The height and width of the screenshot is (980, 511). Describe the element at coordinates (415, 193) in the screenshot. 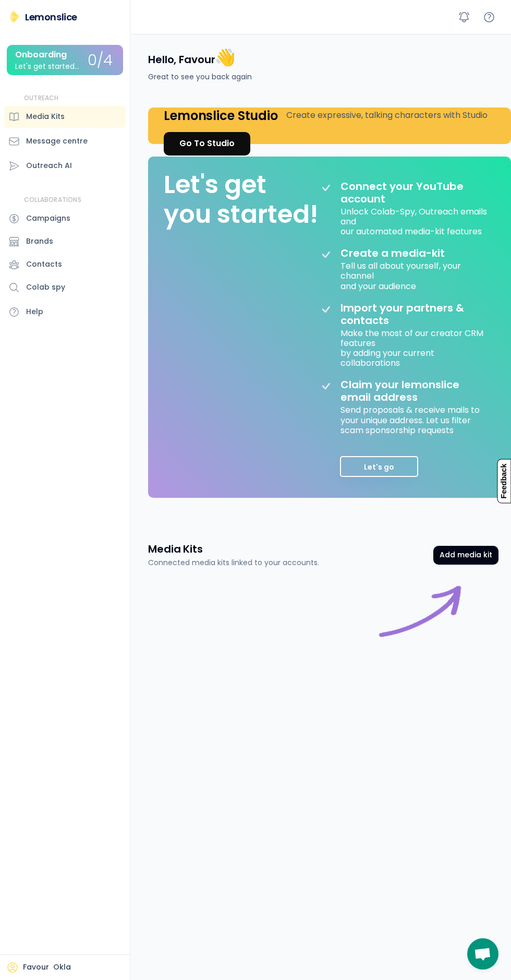

I see `div: Connect your YouTube account` at that location.